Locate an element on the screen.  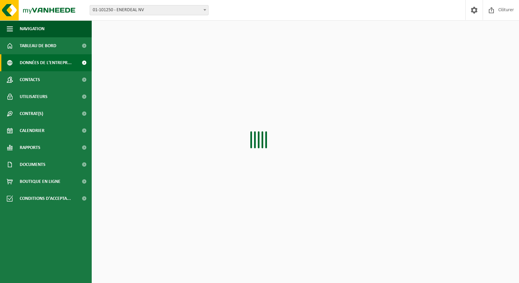
span: Données de l'entrepr... is located at coordinates (46, 63).